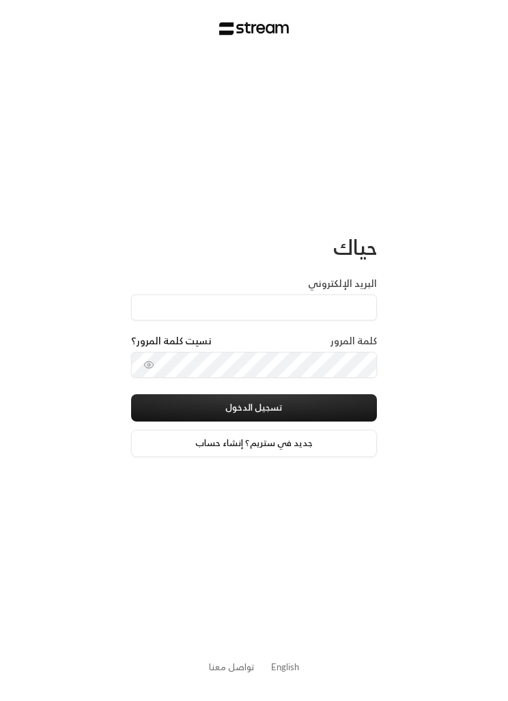  I want to click on a: نسيت كلمة المرور؟, so click(171, 341).